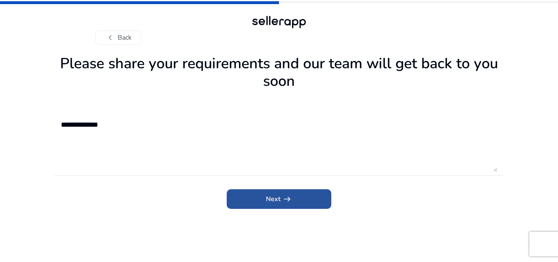 This screenshot has height=262, width=558. I want to click on span: chevron_left, so click(110, 38).